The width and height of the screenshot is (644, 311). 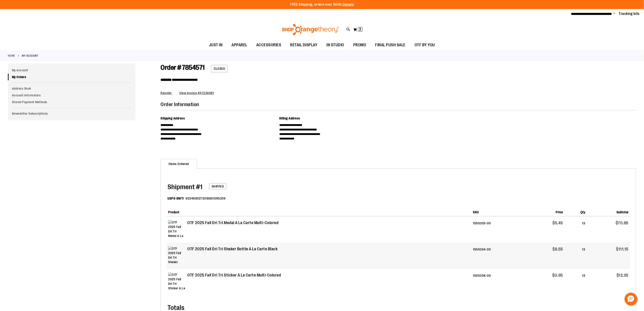 What do you see at coordinates (216, 45) in the screenshot?
I see `span: JUST IN` at bounding box center [216, 45].